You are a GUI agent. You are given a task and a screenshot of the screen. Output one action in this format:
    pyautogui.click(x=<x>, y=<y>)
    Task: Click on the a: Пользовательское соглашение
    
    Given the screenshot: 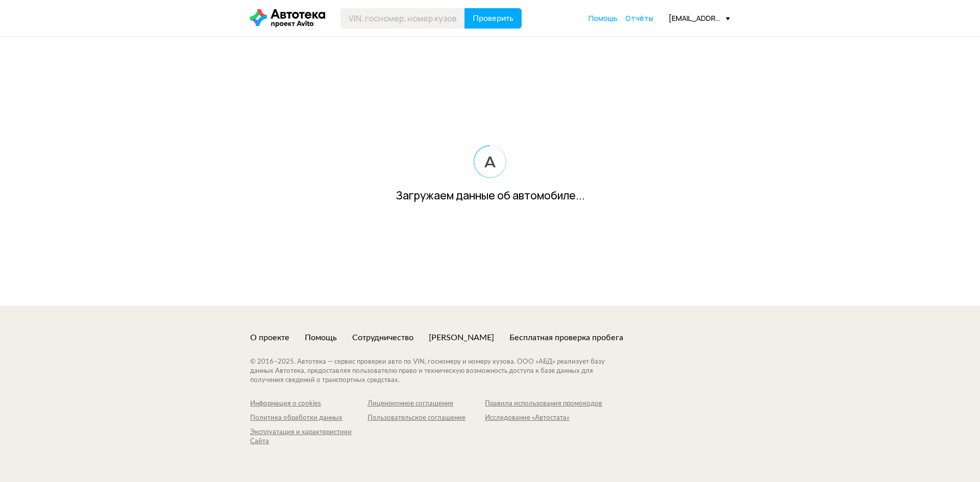 What is the action you would take?
    pyautogui.click(x=426, y=418)
    